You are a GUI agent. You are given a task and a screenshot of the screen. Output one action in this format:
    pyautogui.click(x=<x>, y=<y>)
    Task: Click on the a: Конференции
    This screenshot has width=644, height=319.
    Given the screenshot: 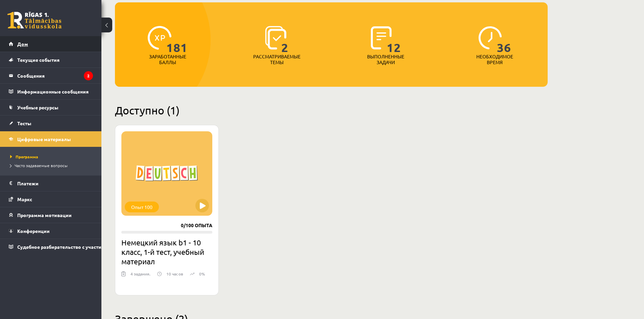 What is the action you would take?
    pyautogui.click(x=51, y=231)
    